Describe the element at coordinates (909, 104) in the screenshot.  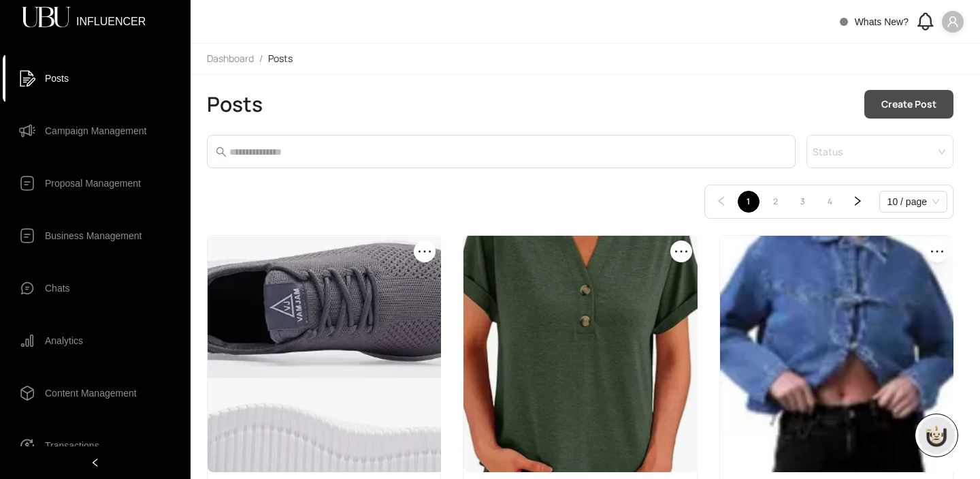
I see `button: Create Post` at that location.